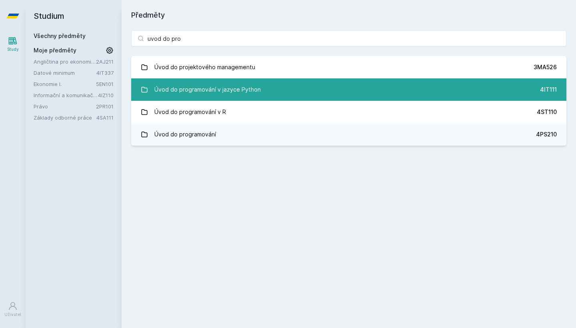 Image resolution: width=576 pixels, height=328 pixels. What do you see at coordinates (66, 95) in the screenshot?
I see `a: Informační a komunikační technologie` at bounding box center [66, 95].